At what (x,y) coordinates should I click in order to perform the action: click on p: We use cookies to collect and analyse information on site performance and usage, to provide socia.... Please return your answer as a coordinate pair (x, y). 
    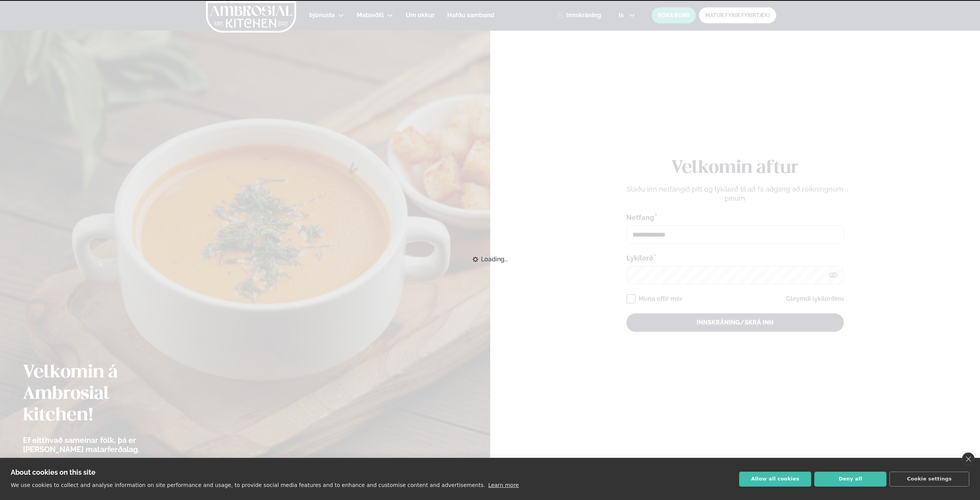
    Looking at the image, I should click on (247, 485).